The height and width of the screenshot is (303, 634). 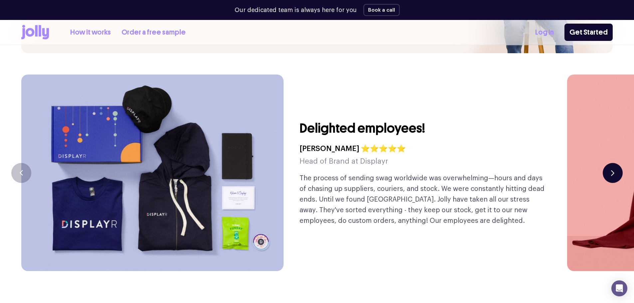 What do you see at coordinates (362, 128) in the screenshot?
I see `h3: Delighted employees!` at bounding box center [362, 128].